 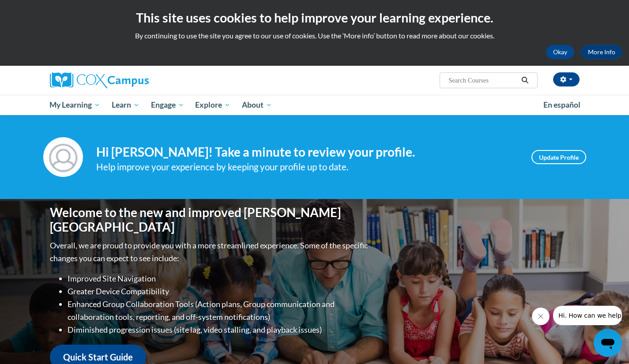 What do you see at coordinates (63, 157) in the screenshot?
I see `img: Profile Image` at bounding box center [63, 157].